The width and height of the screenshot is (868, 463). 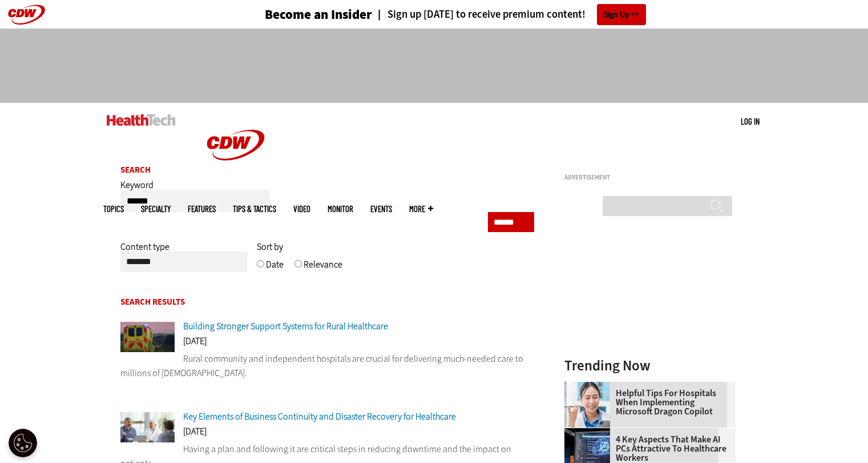 I want to click on p: Rural community and independent hospitals are crucial for delivering much-needed care to millions..., so click(x=328, y=365).